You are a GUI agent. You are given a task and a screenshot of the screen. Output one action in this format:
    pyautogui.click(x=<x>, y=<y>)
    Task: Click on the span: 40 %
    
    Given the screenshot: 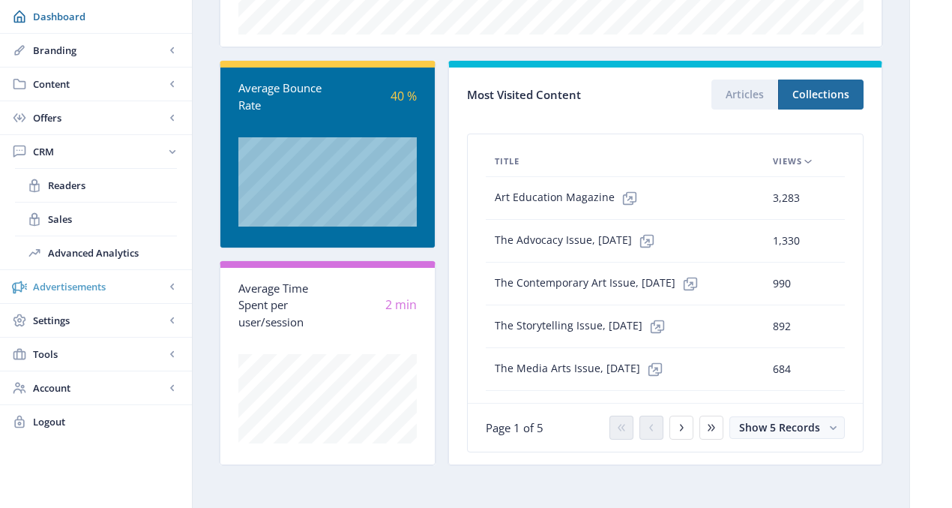 What is the action you would take?
    pyautogui.click(x=403, y=96)
    